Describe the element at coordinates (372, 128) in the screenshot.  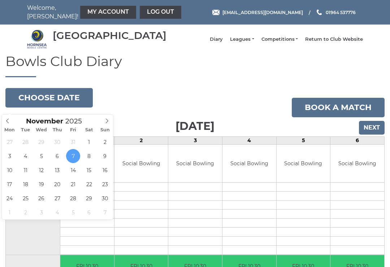
I see `input: Next` at that location.